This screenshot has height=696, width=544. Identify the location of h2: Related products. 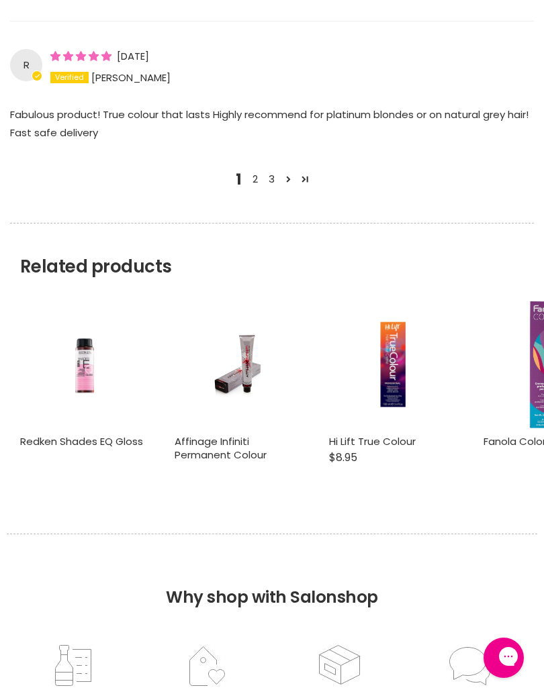
(272, 250).